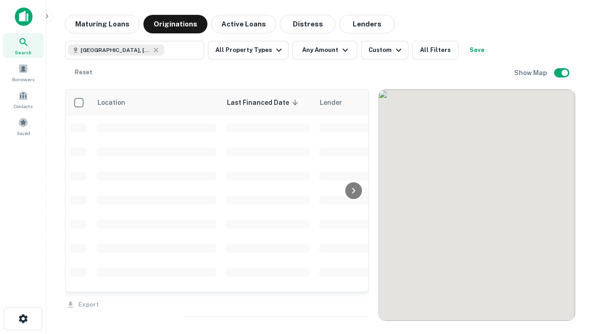  What do you see at coordinates (244, 24) in the screenshot?
I see `button: Active Loans` at bounding box center [244, 24].